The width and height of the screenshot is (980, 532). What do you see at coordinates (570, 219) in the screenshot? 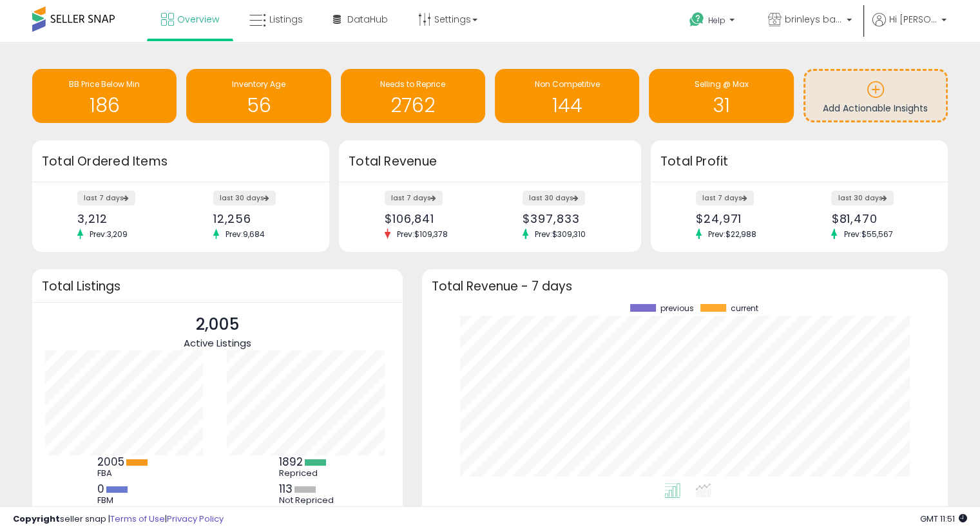
I see `div: $397,833` at bounding box center [570, 219].